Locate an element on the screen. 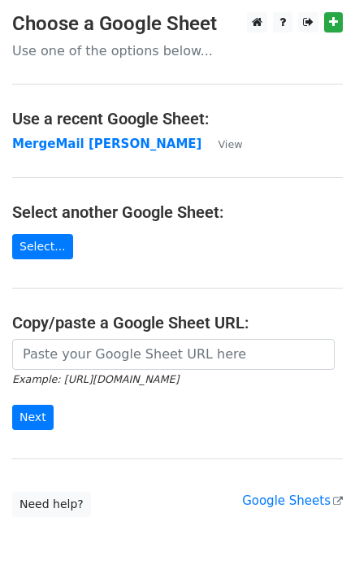 This screenshot has height=582, width=355. h4: Select another Google Sheet: is located at coordinates (177, 212).